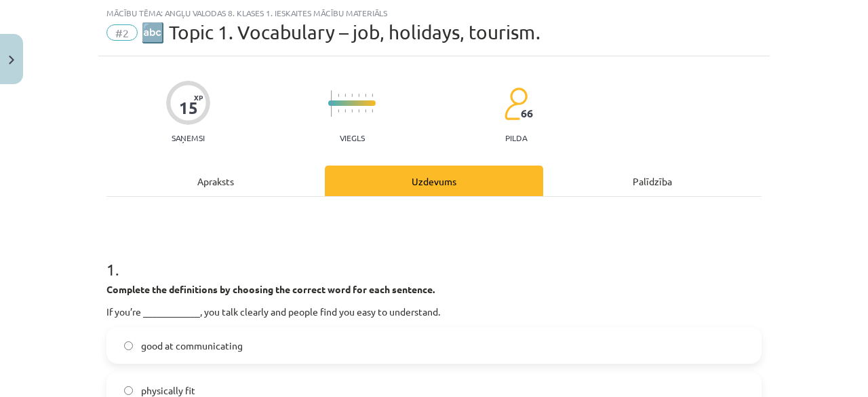  Describe the element at coordinates (189, 108) in the screenshot. I see `div: 15` at that location.